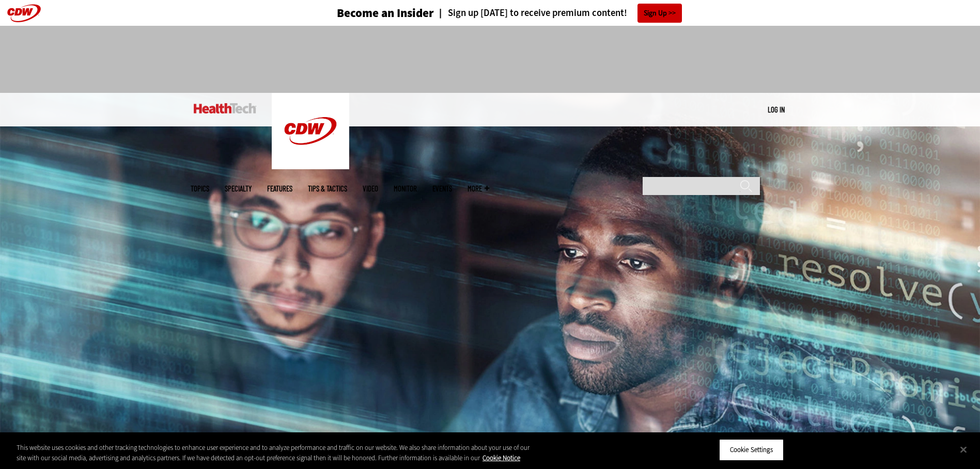  I want to click on button: Close, so click(964, 449).